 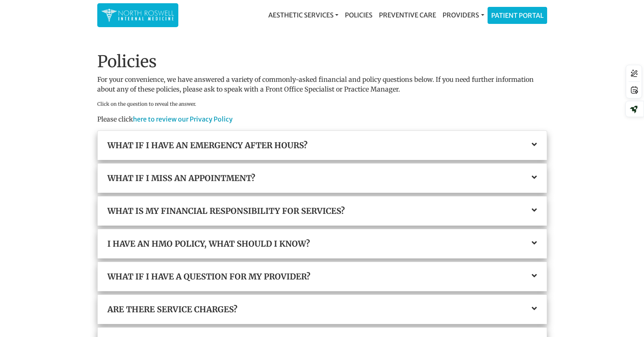 What do you see at coordinates (517, 15) in the screenshot?
I see `a: Patient Portal` at bounding box center [517, 15].